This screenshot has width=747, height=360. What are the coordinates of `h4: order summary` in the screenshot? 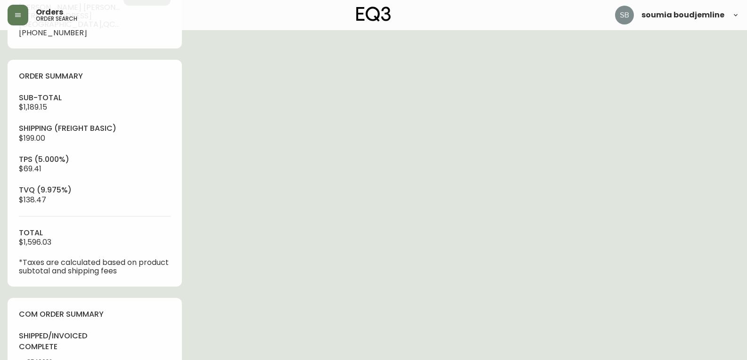 It's located at (95, 76).